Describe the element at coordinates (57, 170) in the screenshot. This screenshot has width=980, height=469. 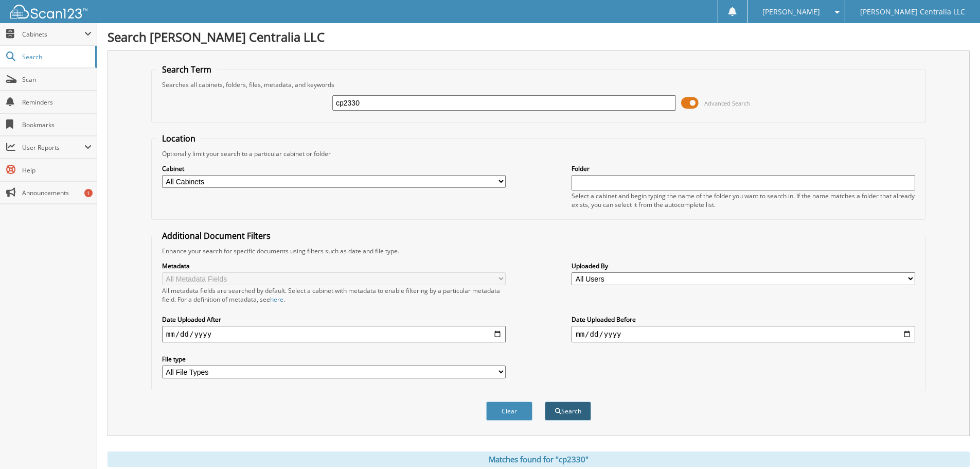
I see `span: Help` at that location.